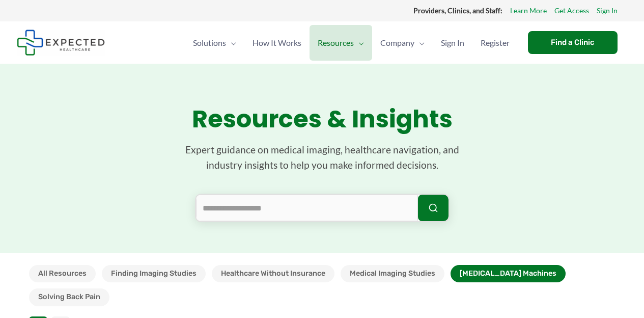 Image resolution: width=644 pixels, height=318 pixels. I want to click on a: How It Works, so click(277, 43).